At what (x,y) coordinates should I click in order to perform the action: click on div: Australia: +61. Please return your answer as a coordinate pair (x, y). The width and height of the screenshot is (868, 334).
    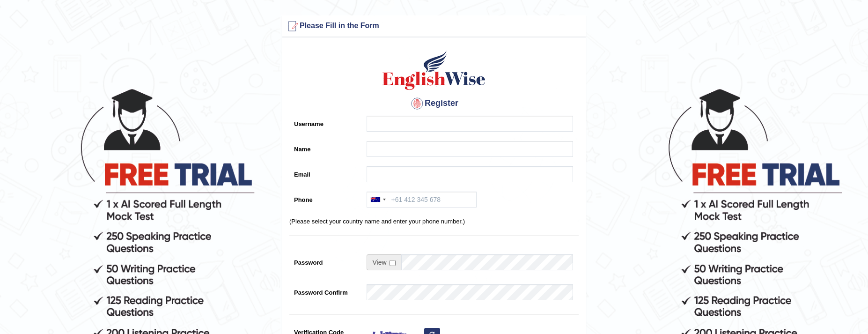
    Looking at the image, I should click on (378, 200).